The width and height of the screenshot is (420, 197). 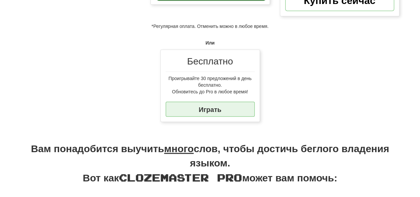 I want to click on font: Вот как, so click(x=101, y=177).